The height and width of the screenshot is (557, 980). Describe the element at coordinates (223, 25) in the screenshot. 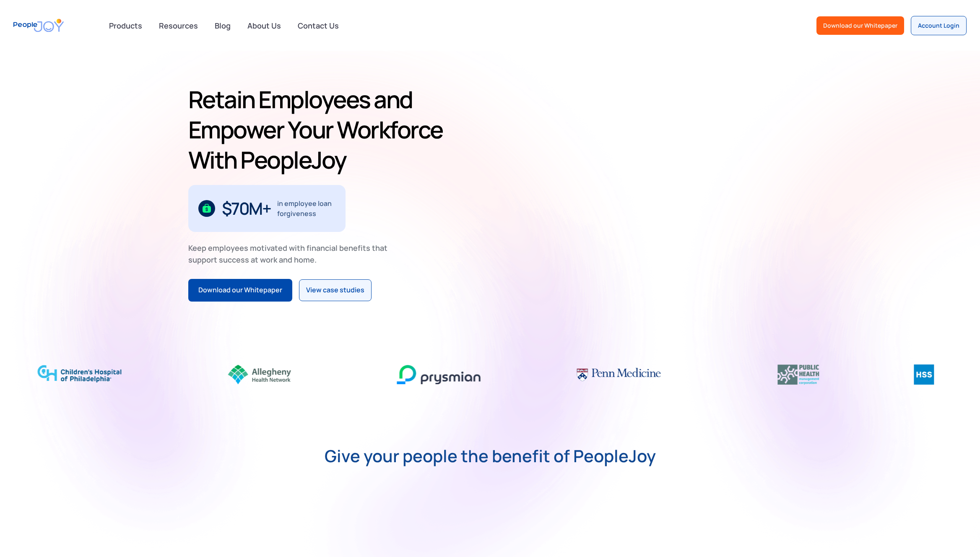

I see `a: Blog` at that location.